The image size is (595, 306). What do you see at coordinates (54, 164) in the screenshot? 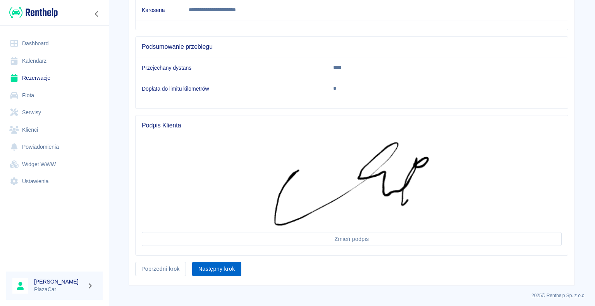
I see `a: Widget WWW` at bounding box center [54, 164].